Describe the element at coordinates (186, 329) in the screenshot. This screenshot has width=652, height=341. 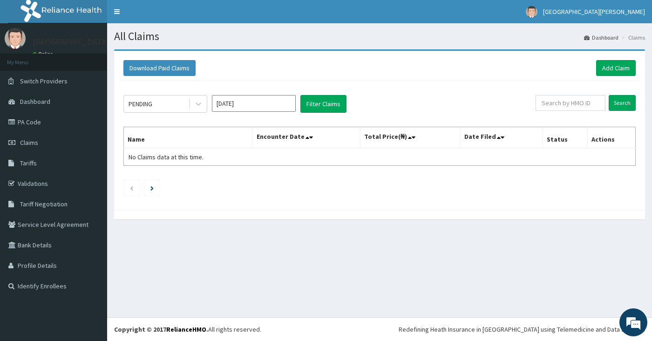
I see `a: RelianceHMO` at that location.